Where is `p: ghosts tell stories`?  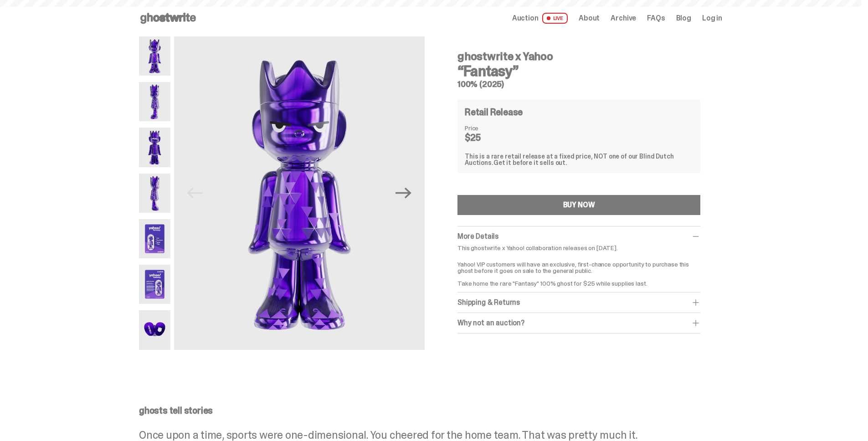
p: ghosts tell stories is located at coordinates (431, 410).